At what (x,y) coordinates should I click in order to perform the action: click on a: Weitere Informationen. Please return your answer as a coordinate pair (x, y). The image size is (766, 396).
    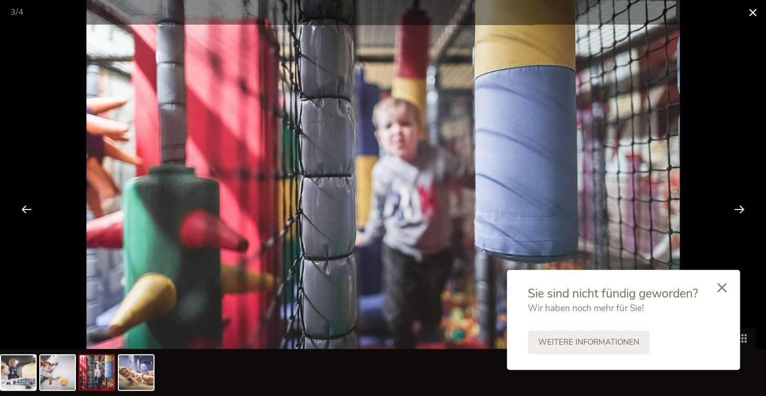
    Looking at the image, I should click on (589, 342).